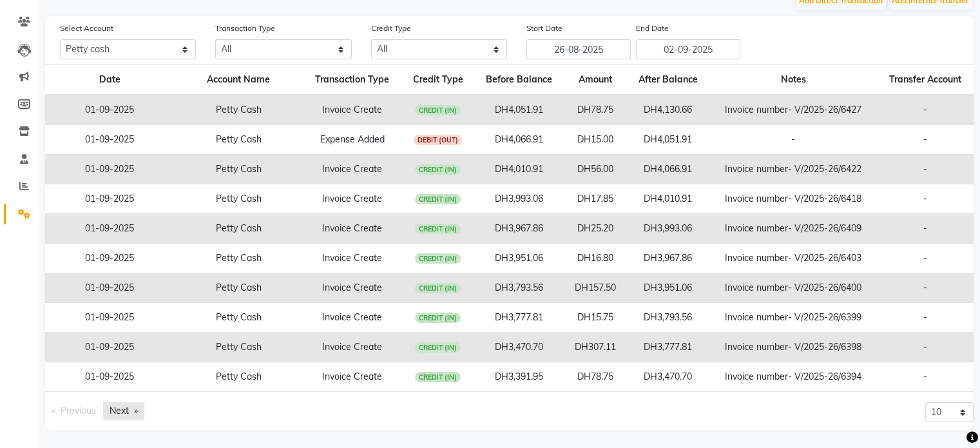  I want to click on label: Credit Type, so click(391, 29).